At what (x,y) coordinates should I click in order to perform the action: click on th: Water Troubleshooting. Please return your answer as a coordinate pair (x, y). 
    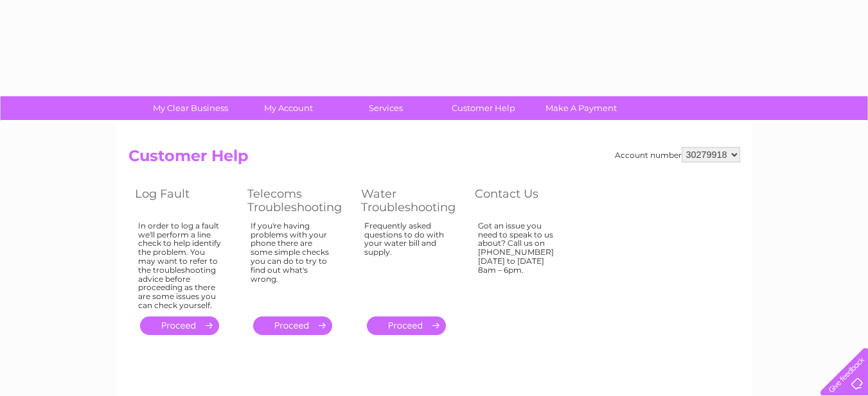
    Looking at the image, I should click on (411, 200).